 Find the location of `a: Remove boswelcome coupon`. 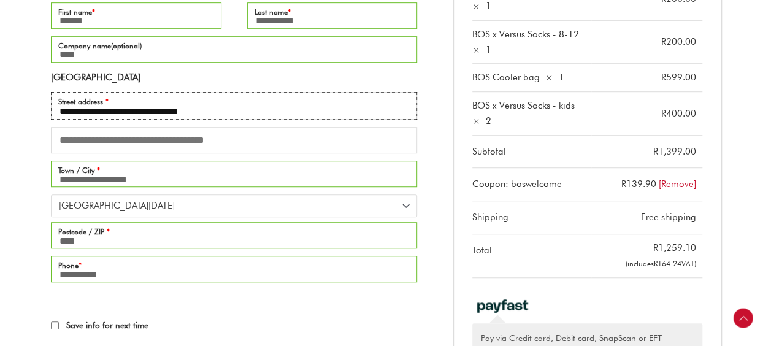

a: Remove boswelcome coupon is located at coordinates (677, 184).